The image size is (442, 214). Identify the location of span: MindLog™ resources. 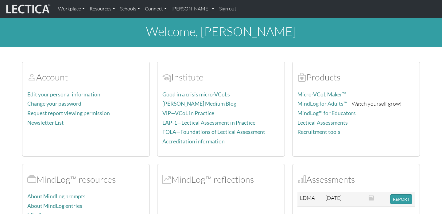
(32, 179).